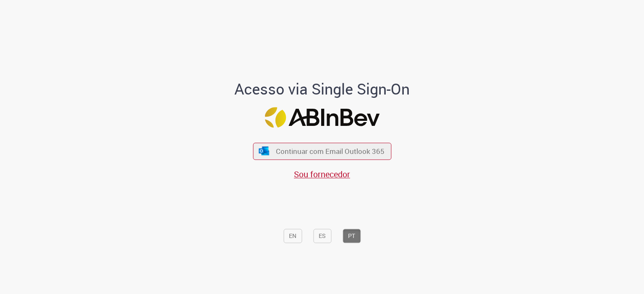 This screenshot has height=294, width=644. What do you see at coordinates (293, 237) in the screenshot?
I see `button: EN` at bounding box center [293, 237].